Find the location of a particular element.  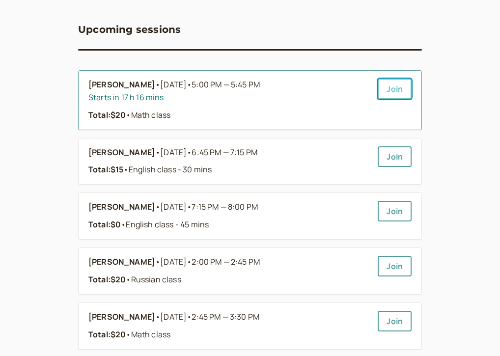

strong: Total: $0 is located at coordinates (105, 225).